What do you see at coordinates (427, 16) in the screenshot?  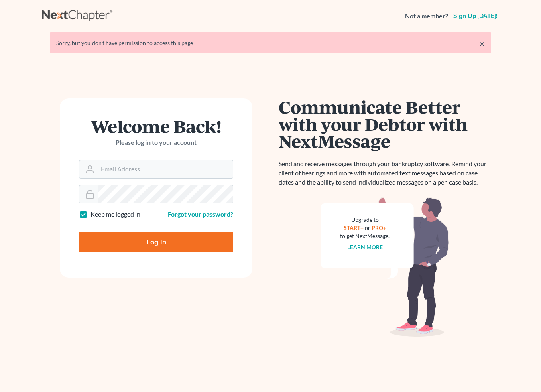 I see `strong: Not a member?` at bounding box center [427, 16].